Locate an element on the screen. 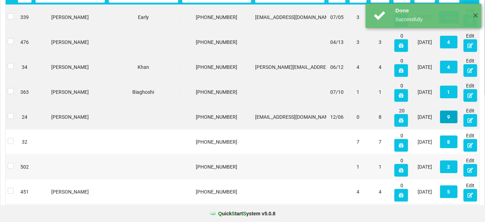 Image resolution: width=485 pixels, height=222 pixels. div: 339 is located at coordinates (25, 17).